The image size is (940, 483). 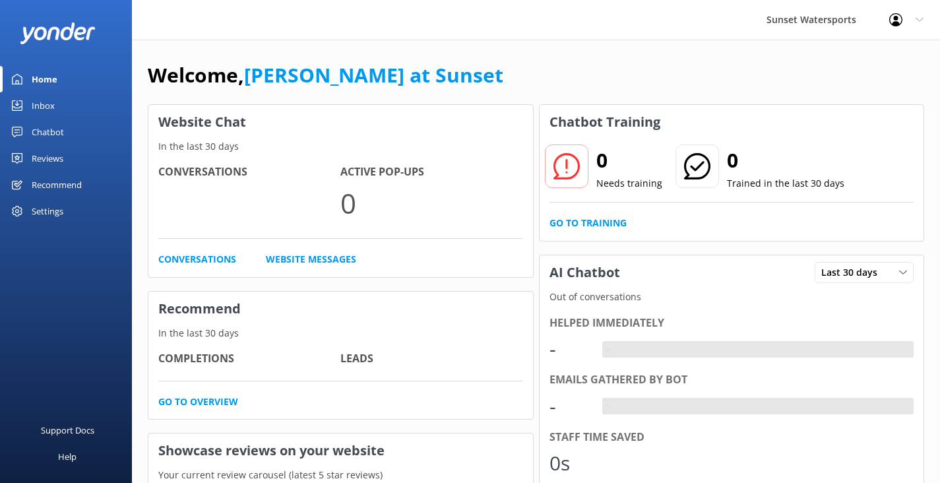 I want to click on a: Go to Training, so click(x=588, y=223).